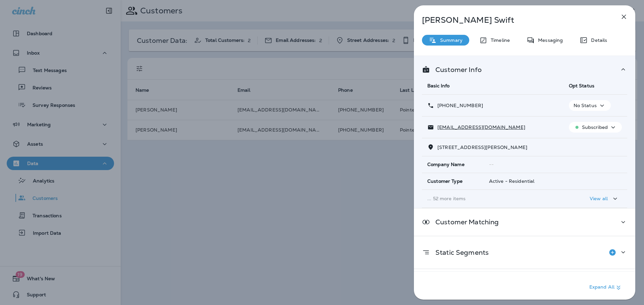  What do you see at coordinates (445, 181) in the screenshot?
I see `span: Customer Type` at bounding box center [445, 181].